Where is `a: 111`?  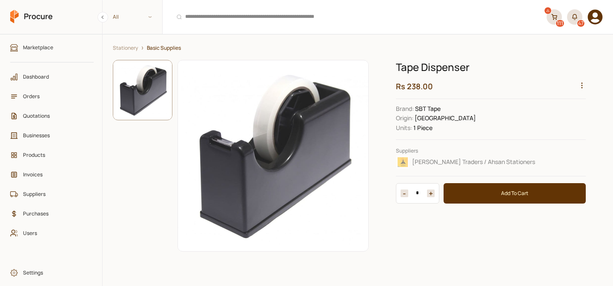 a: 111 is located at coordinates (554, 17).